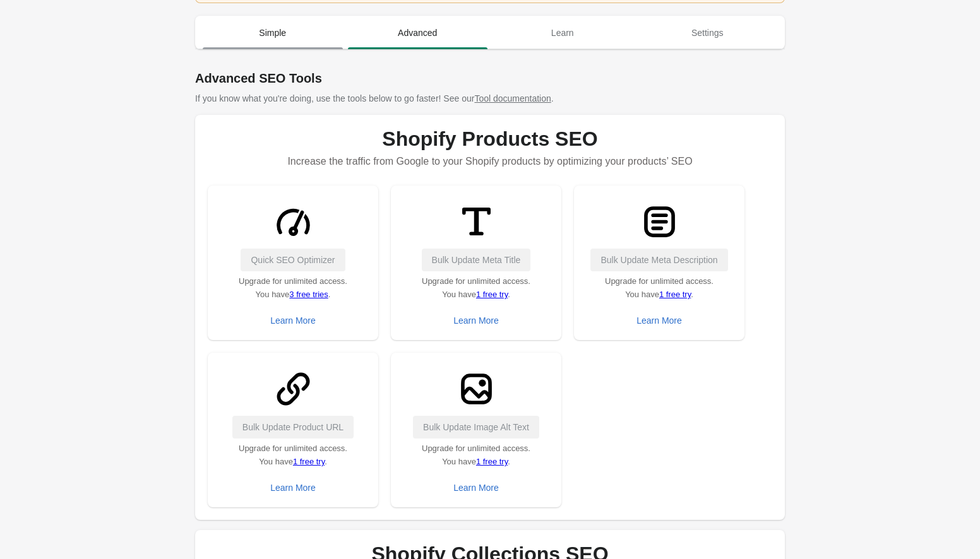  I want to click on img: LinkMinor-ab1ad89fd1997c3bec88bdaa9090a6519f48abaf731dc9ef56a2f2c6a9edd30f.svg, so click(293, 389).